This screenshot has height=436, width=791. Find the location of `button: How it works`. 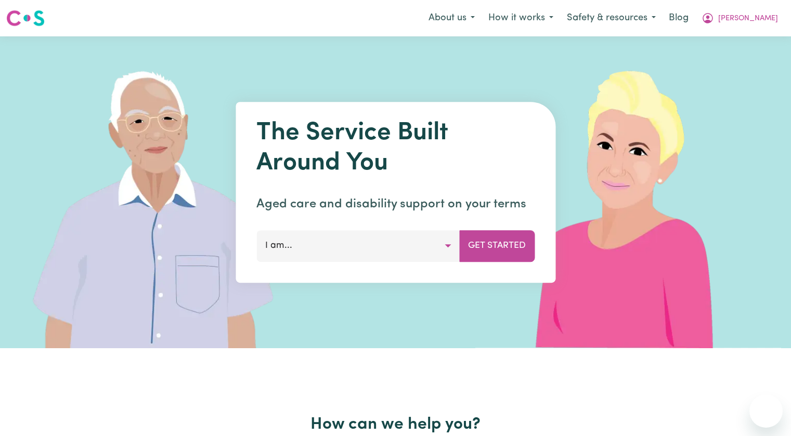

button: How it works is located at coordinates (520, 18).